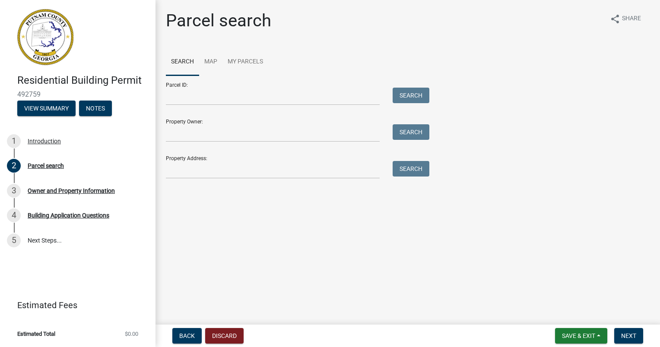  What do you see at coordinates (68, 216) in the screenshot?
I see `div: Building Application Questions` at bounding box center [68, 216].